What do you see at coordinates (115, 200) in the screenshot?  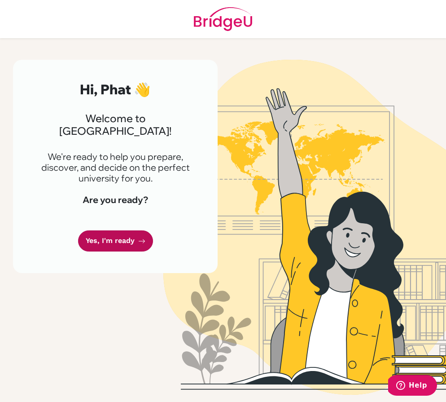 I see `h4: Are you ready?` at bounding box center [115, 200].